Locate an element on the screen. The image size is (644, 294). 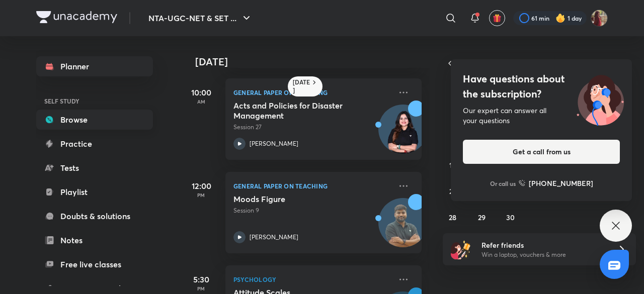
img: avatar is located at coordinates (497, 18).